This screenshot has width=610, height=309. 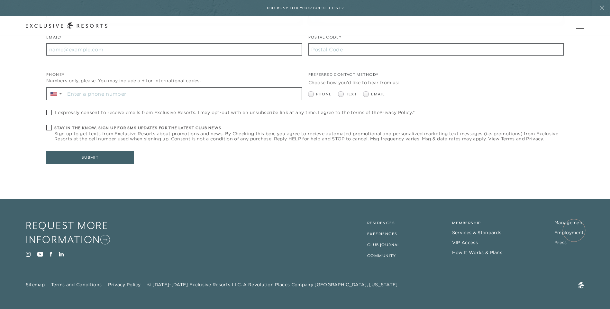 What do you see at coordinates (183, 94) in the screenshot?
I see `input: Enter a phone number` at bounding box center [183, 94].